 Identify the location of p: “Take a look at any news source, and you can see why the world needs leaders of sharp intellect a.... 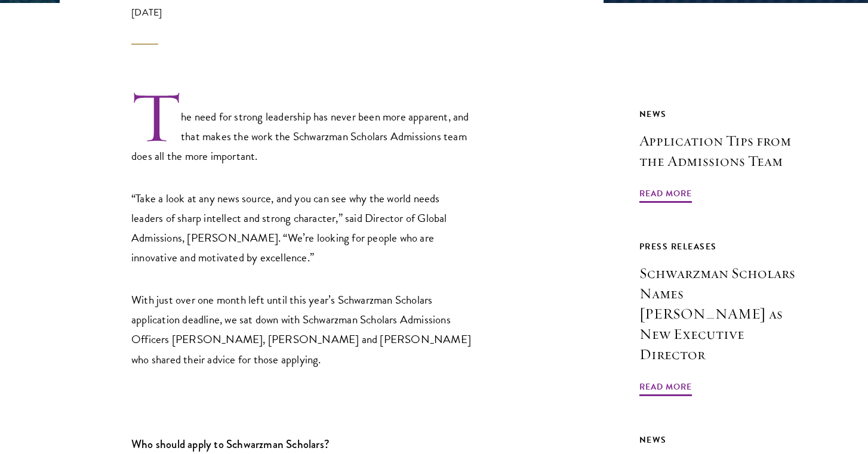
(301, 228).